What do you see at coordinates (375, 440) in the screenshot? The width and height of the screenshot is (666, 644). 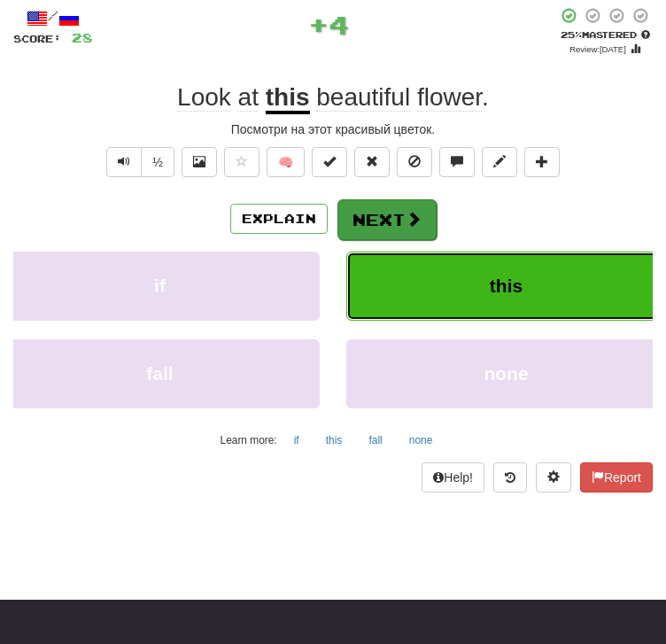 I see `button: fall` at bounding box center [375, 440].